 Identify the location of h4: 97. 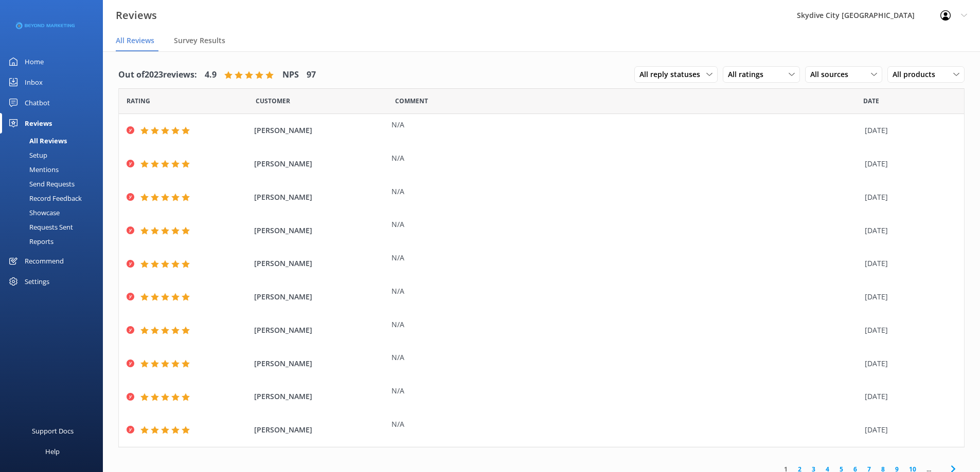
(311, 75).